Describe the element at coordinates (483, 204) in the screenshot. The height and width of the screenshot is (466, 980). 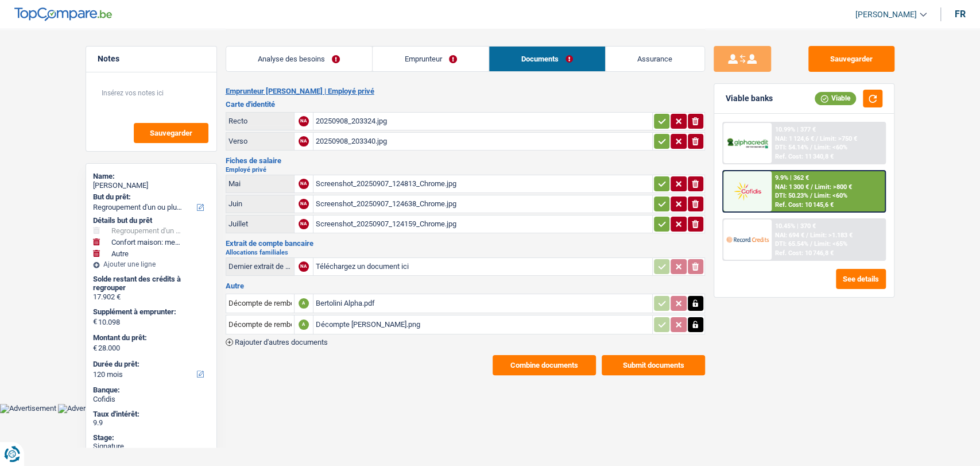
I see `div: Screenshot_20250907_124638_Chrome.jpg` at that location.